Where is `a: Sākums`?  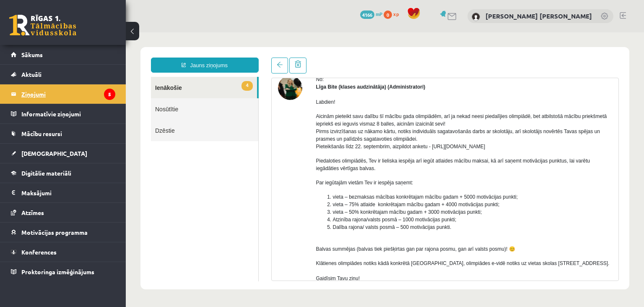 a: Sākums is located at coordinates (63, 55).